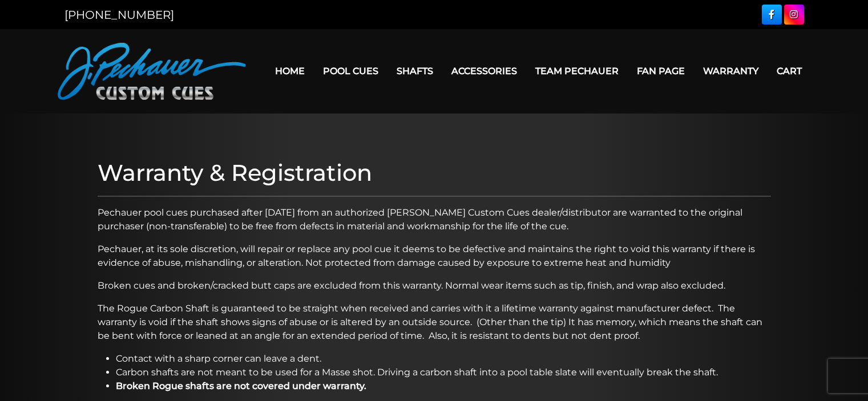  I want to click on strong: Broken Rogue shafts are not covered under warranty., so click(241, 386).